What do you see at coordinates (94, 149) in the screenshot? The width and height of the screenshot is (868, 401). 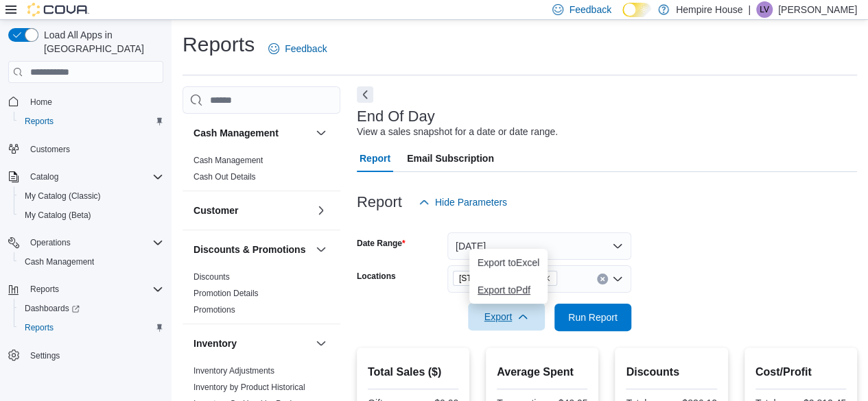 I see `span: Customers` at bounding box center [94, 149].